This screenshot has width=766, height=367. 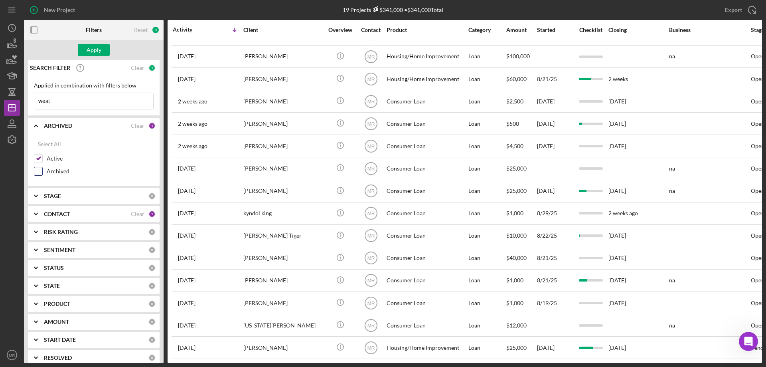 I want to click on button: Select All, so click(x=49, y=144).